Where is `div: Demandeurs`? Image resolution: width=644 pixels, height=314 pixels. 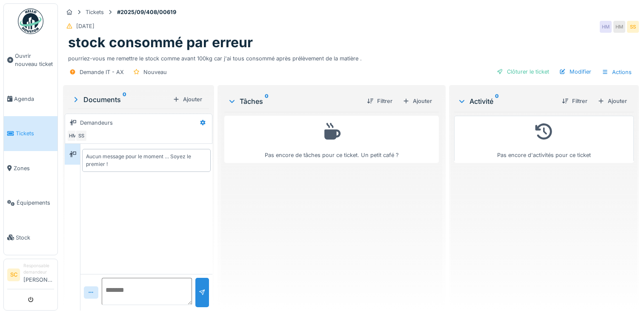
div: Demandeurs is located at coordinates (96, 123).